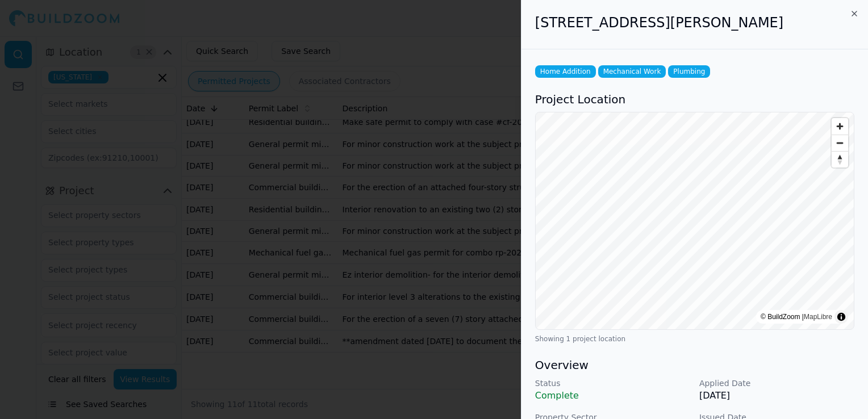  I want to click on div: Showing 1 project location, so click(695, 339).